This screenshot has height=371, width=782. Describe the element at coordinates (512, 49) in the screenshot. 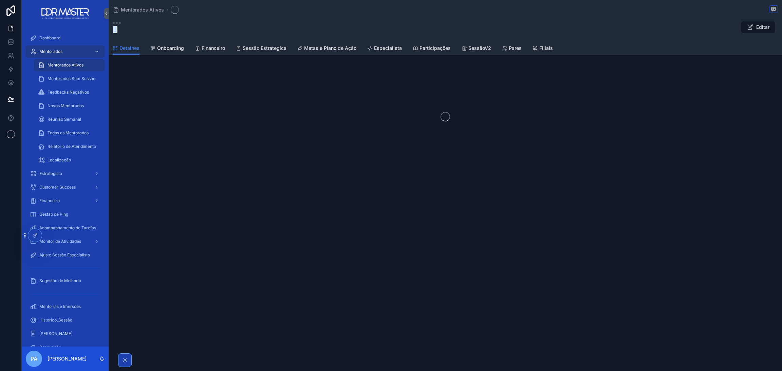

I see `a: Pares` at that location.